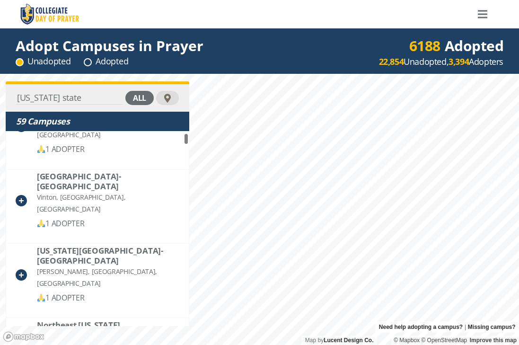 The image size is (519, 345). Describe the element at coordinates (108, 256) in the screenshot. I see `div: Iowa Lakes Community College- Spencer` at that location.